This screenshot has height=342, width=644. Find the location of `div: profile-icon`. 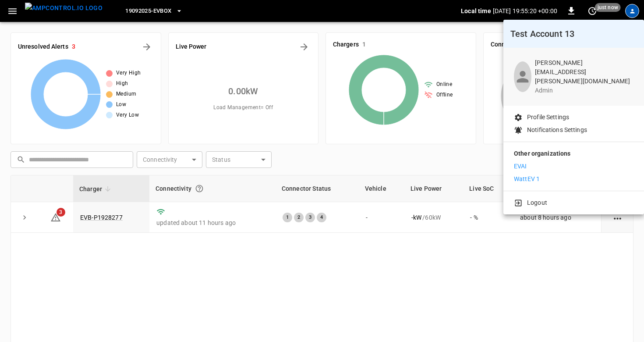

div: profile-icon is located at coordinates (523, 77).